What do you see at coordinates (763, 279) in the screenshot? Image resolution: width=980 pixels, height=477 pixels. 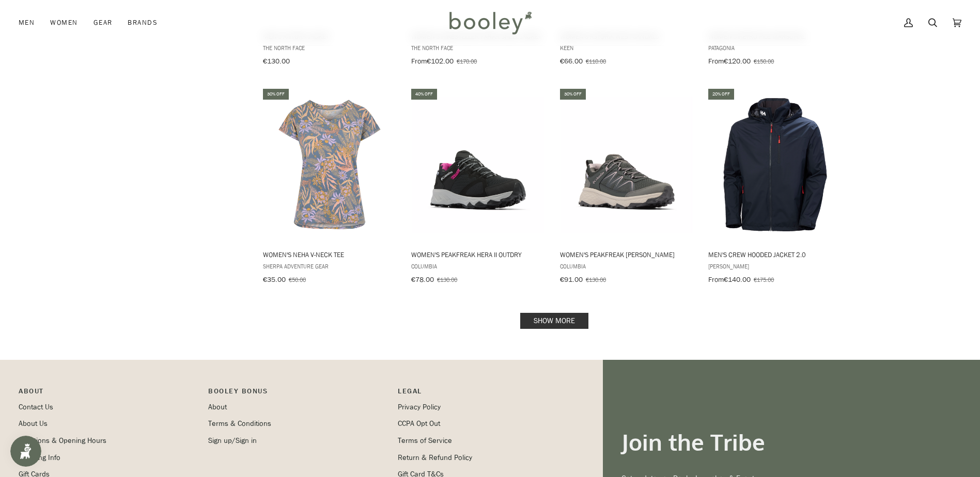 I see `span: €175.00` at bounding box center [763, 279].